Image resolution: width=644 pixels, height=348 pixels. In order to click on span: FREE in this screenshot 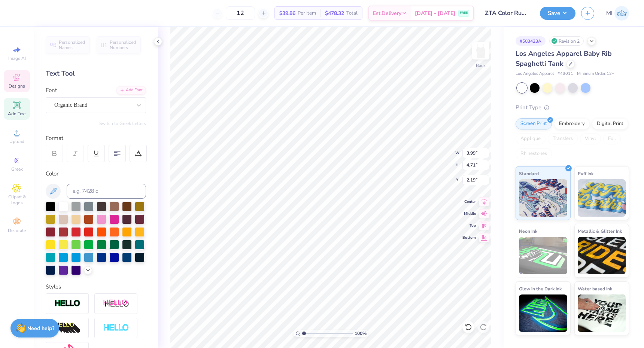, I will do `click(463, 13)`.